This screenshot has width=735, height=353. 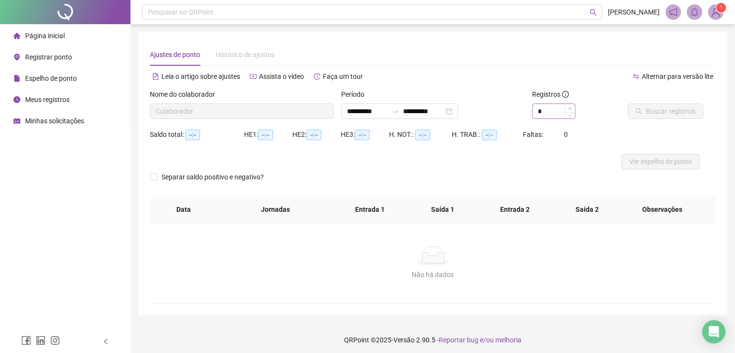 What do you see at coordinates (197, 134) in the screenshot?
I see `div: Saldo total:` at bounding box center [197, 134].